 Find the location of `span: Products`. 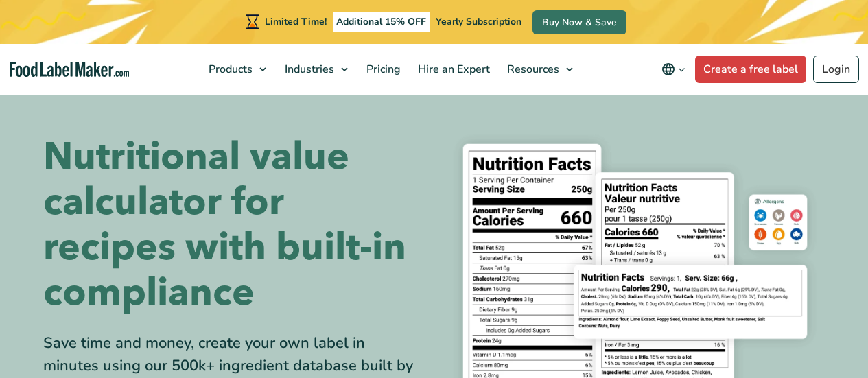

span: Products is located at coordinates (229, 70).